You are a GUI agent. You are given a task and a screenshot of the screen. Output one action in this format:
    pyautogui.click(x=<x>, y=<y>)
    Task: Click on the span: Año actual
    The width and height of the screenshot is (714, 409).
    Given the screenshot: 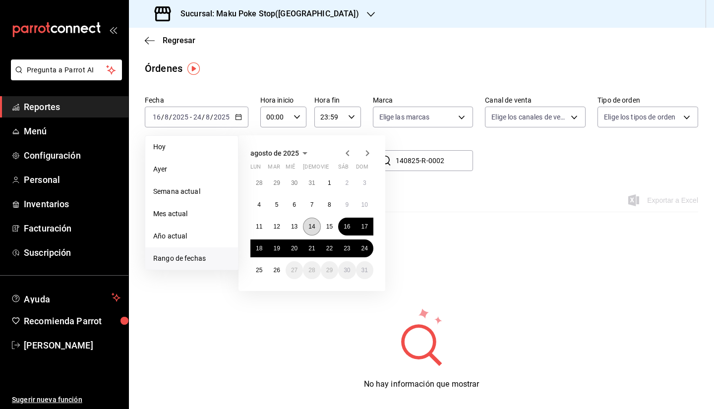 What is the action you would take?
    pyautogui.click(x=191, y=236)
    